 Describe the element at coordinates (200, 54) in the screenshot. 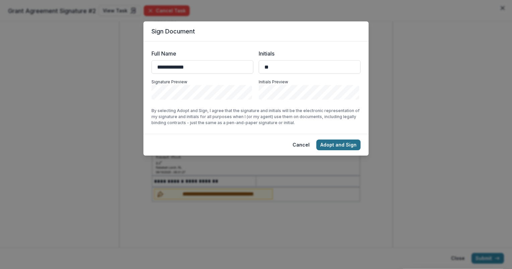

I see `label: Full Name` at that location.